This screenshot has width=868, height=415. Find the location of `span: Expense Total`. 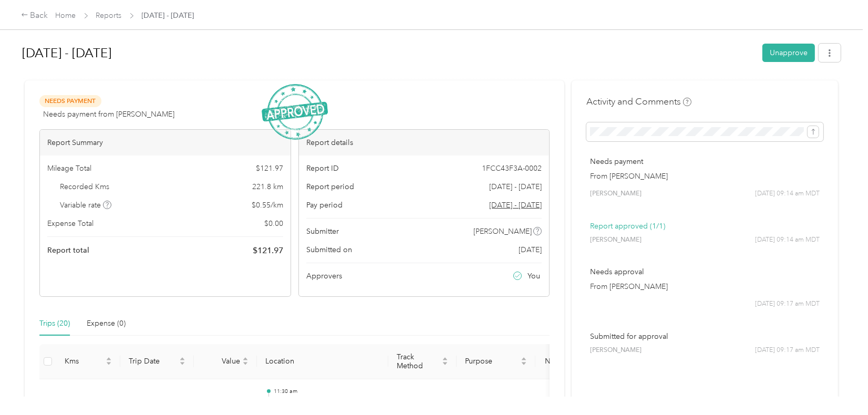

span: Expense Total is located at coordinates (71, 224).